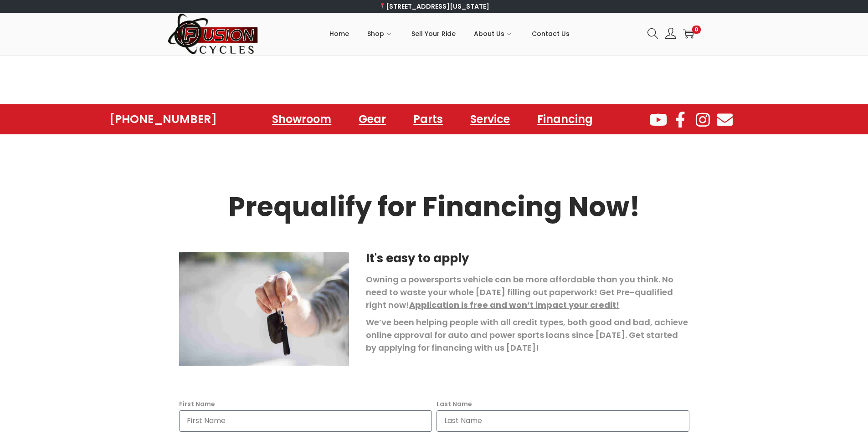 Image resolution: width=868 pixels, height=434 pixels. Describe the element at coordinates (380, 34) in the screenshot. I see `a: Shop` at that location.